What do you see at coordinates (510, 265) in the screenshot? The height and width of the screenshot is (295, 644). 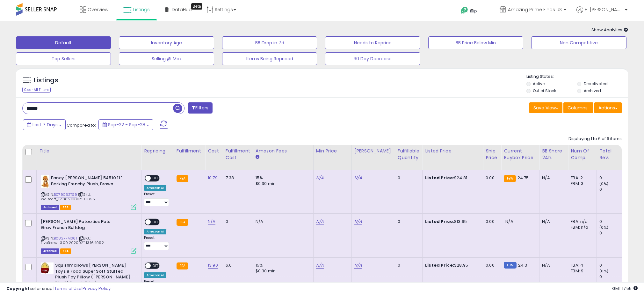 I see `small: FBM` at bounding box center [510, 265].